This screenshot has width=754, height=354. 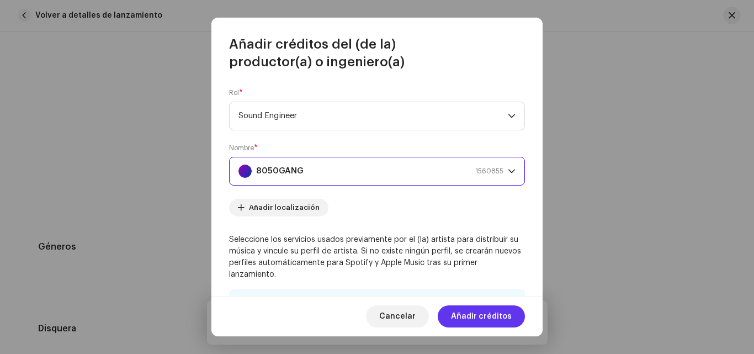 I want to click on span: Añadir créditos del (de la) productor(a) o ingeniero(a), so click(x=377, y=53).